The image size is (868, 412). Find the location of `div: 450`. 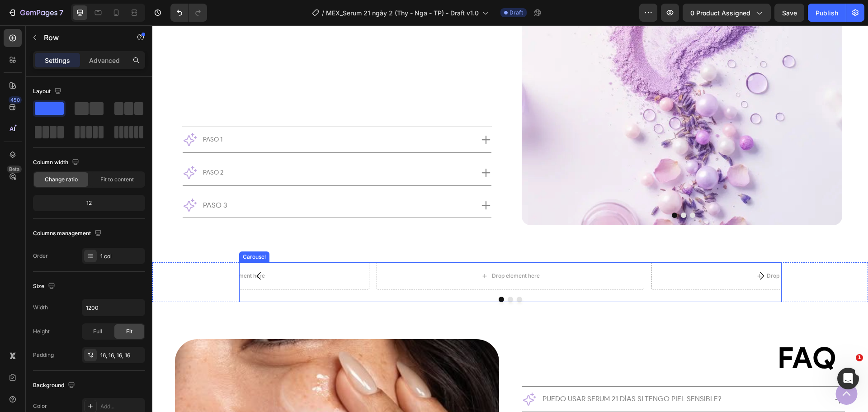

div: 450 is located at coordinates (15, 100).